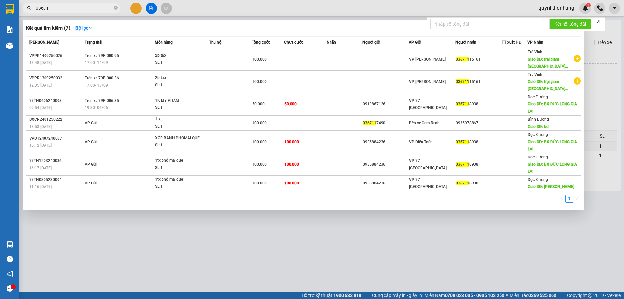 This screenshot has height=299, width=624. I want to click on span: message, so click(10, 288).